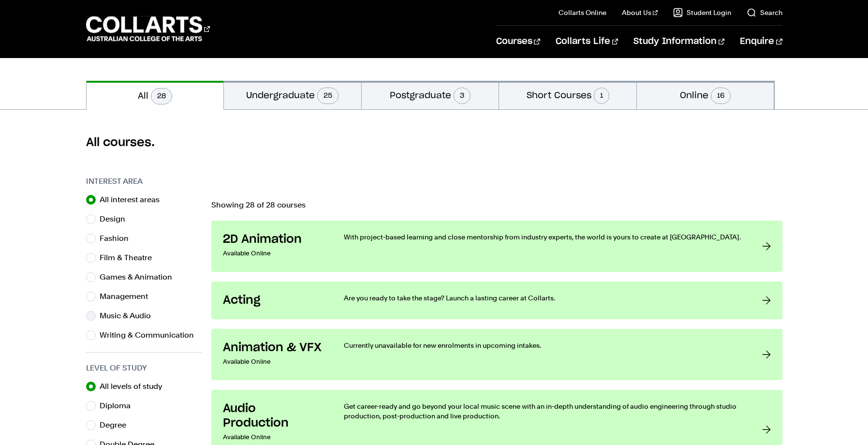 Image resolution: width=868 pixels, height=445 pixels. I want to click on h3: Animation & VFX, so click(274, 348).